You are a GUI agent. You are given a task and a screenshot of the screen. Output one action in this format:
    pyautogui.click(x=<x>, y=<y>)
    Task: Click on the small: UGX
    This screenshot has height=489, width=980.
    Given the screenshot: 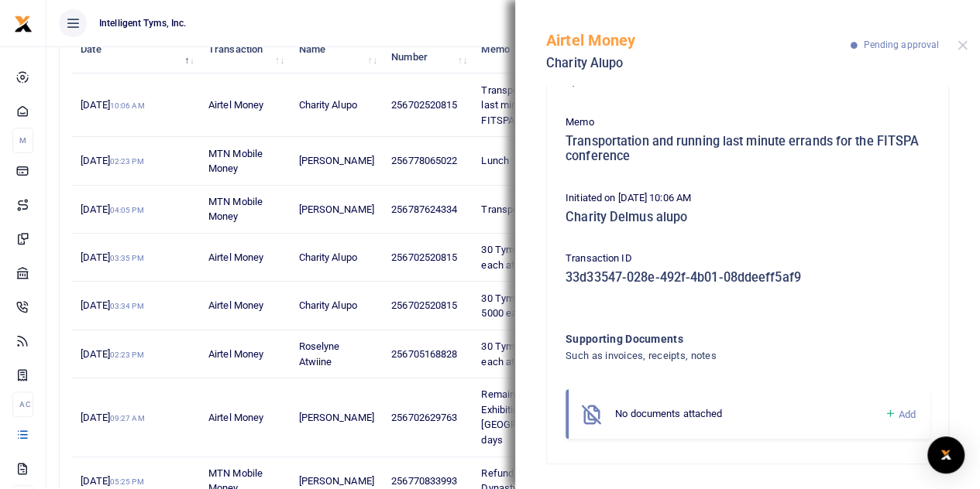 What is the action you would take?
    pyautogui.click(x=605, y=82)
    